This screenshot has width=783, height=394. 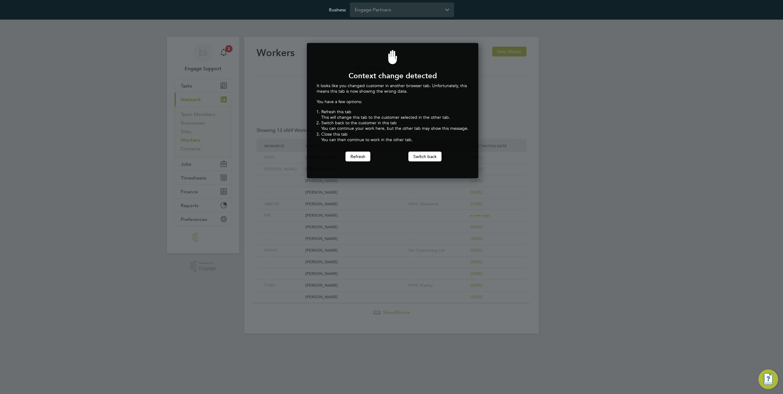 What do you see at coordinates (358, 156) in the screenshot?
I see `button: Refresh` at bounding box center [358, 156].